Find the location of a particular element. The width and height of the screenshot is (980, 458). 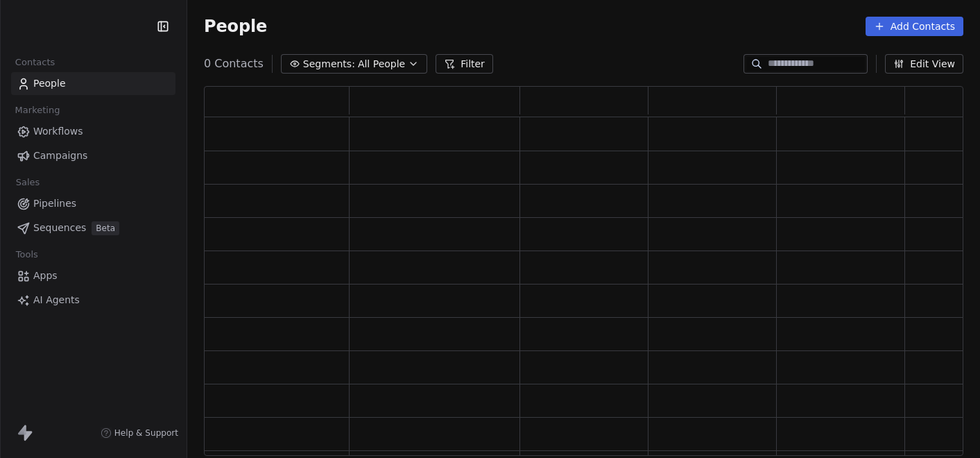

span: Campaigns is located at coordinates (61, 155).